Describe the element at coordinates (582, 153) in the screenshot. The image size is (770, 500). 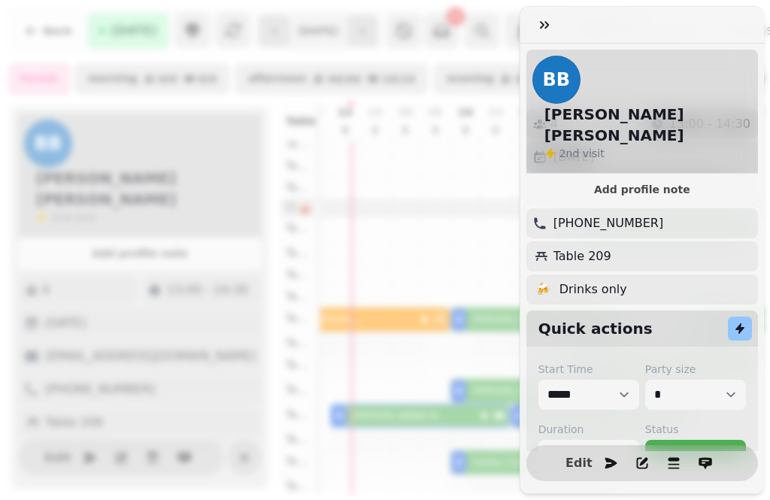
I see `p: visit` at that location.